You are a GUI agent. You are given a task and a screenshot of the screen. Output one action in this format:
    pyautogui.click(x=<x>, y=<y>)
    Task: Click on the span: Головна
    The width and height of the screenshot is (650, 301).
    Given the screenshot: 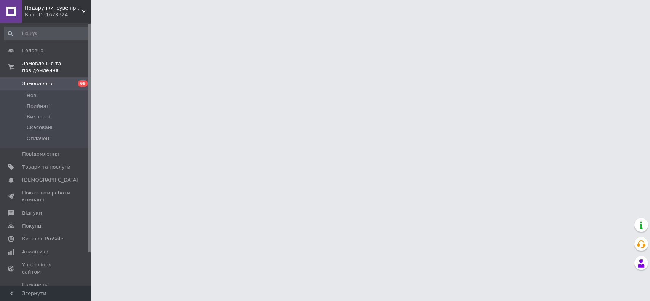 What is the action you would take?
    pyautogui.click(x=33, y=51)
    